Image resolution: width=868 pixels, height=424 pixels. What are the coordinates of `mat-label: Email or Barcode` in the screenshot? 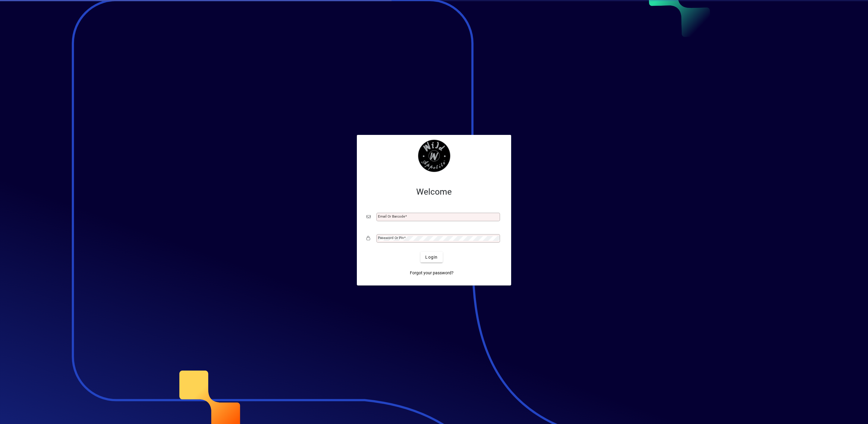 It's located at (392, 216).